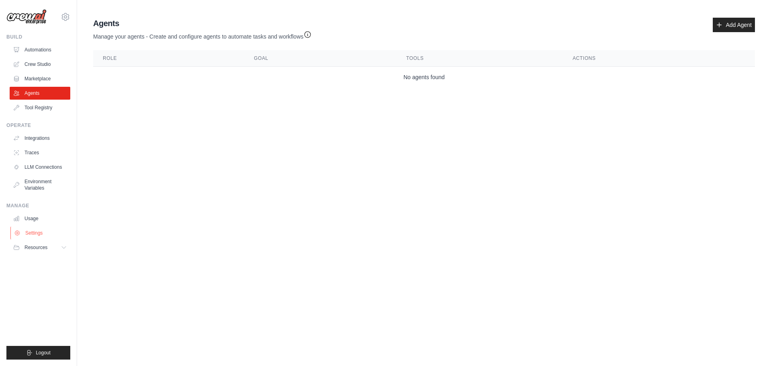 This screenshot has height=366, width=771. Describe the element at coordinates (40, 247) in the screenshot. I see `button: Resources` at that location.